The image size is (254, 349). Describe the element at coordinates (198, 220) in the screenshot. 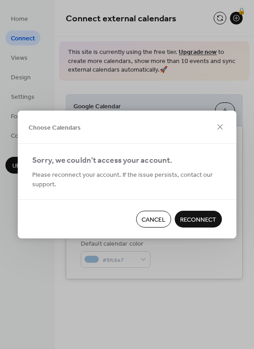

I see `span: Reconnect` at that location.